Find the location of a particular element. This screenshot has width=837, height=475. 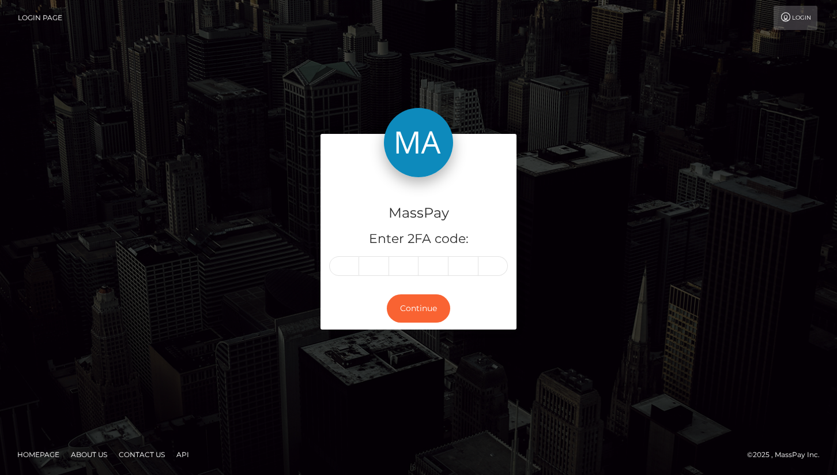

h4: MassPay is located at coordinates (419, 213).